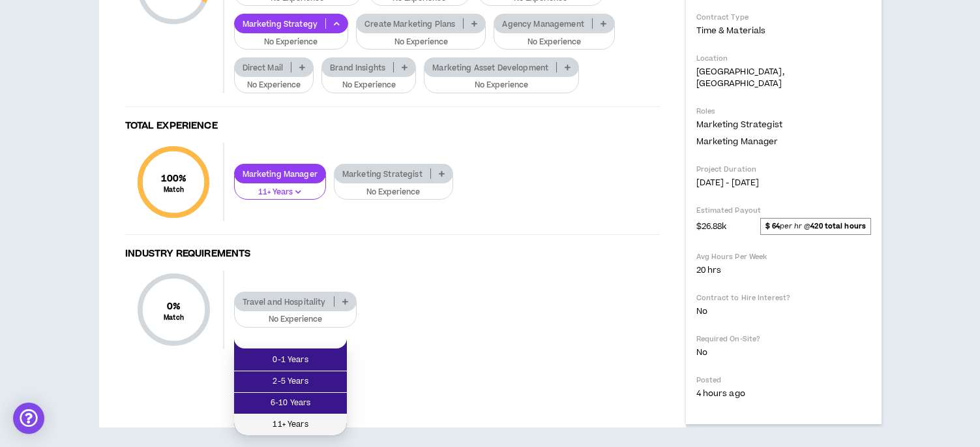  I want to click on div: Open Intercom Messenger, so click(29, 418).